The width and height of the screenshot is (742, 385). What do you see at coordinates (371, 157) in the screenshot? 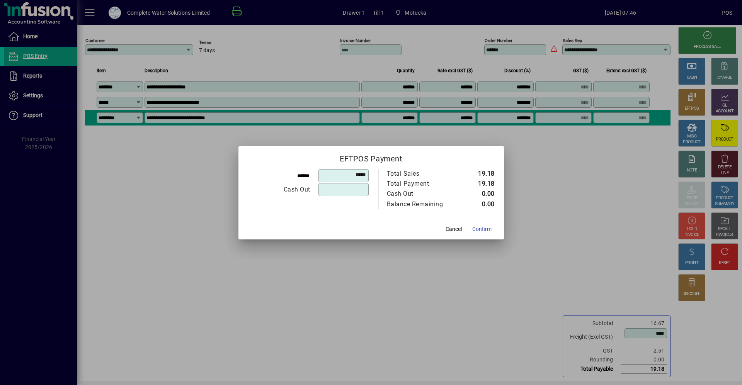
I see `h2: EFTPOS Payment` at bounding box center [371, 157].